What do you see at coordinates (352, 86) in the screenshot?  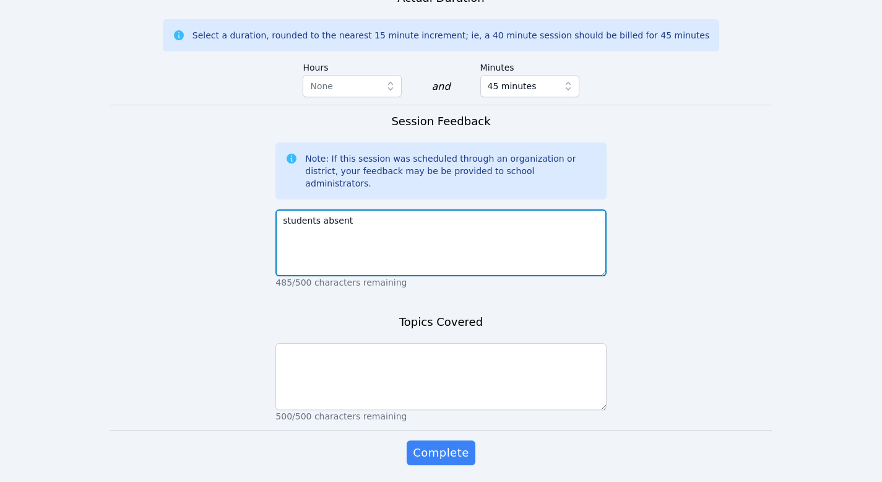 I see `button: None` at bounding box center [352, 86].